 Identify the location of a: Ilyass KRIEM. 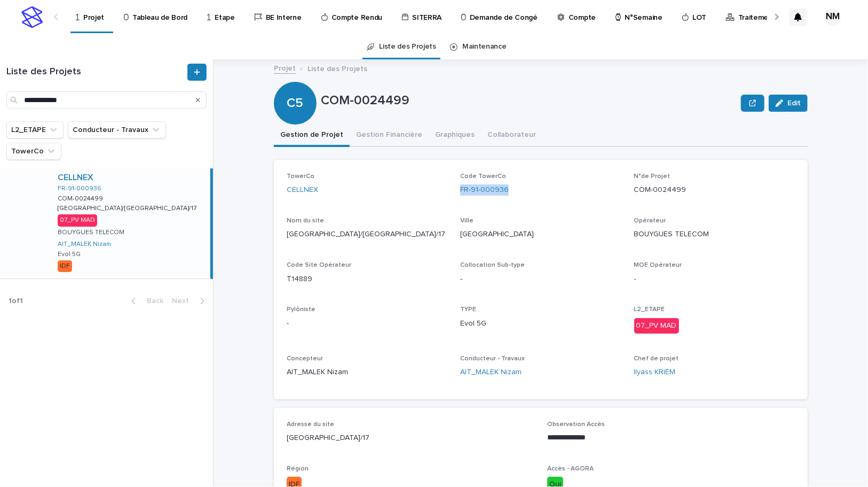
(655, 372).